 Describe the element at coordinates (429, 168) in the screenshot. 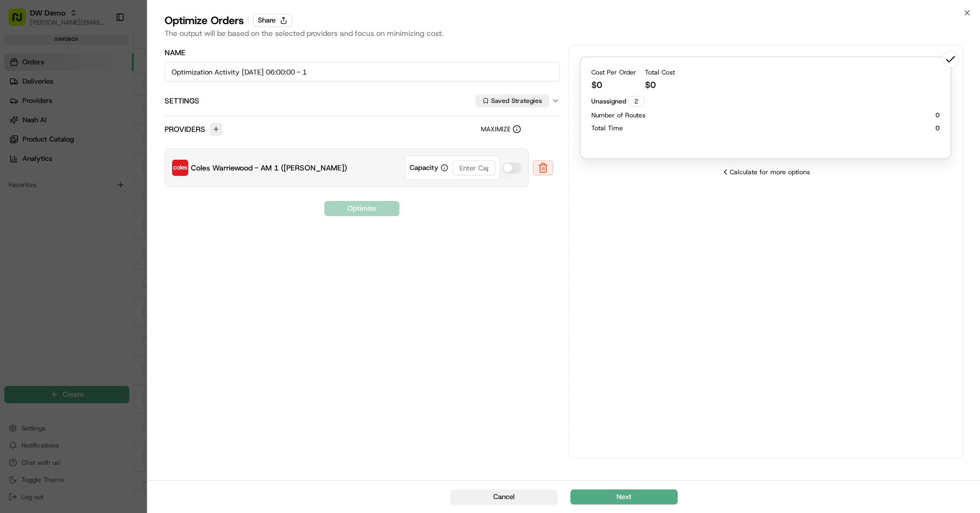

I see `label: Capacity` at that location.